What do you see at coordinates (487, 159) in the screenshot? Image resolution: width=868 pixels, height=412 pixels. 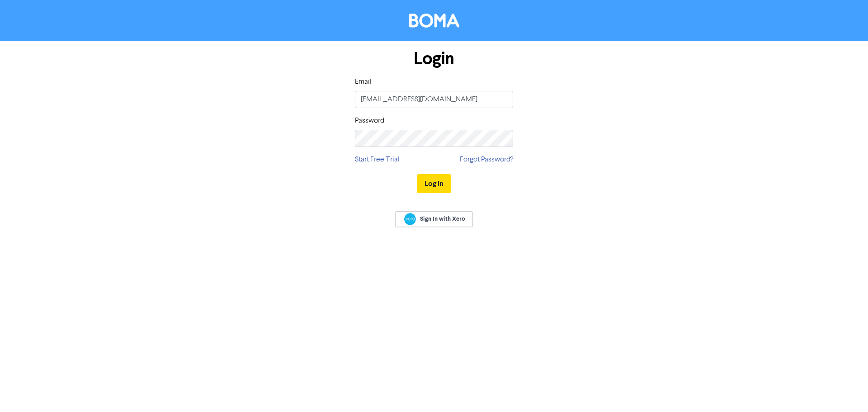 I see `a: Forgot Password?` at bounding box center [487, 159].